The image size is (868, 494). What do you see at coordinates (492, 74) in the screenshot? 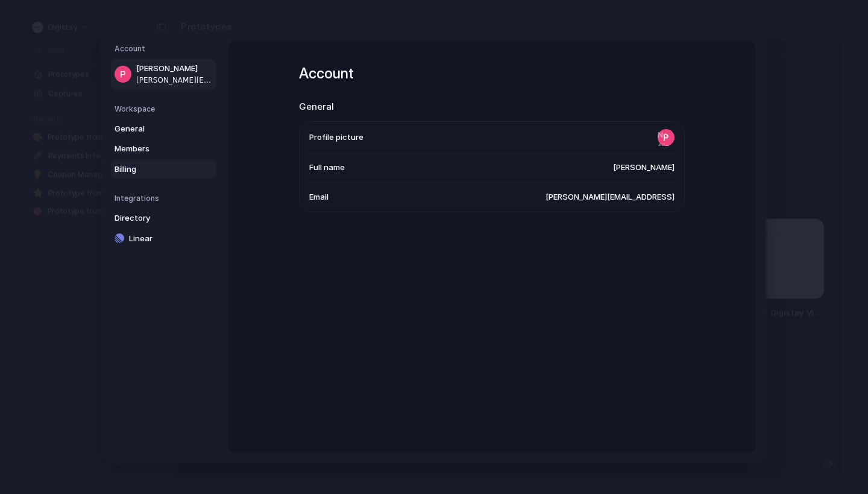
I see `h1: Account` at bounding box center [492, 74].